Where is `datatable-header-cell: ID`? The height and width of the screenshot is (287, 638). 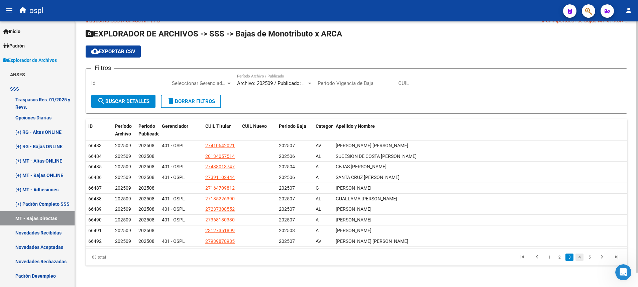
datatable-header-cell: ID is located at coordinates (99, 130).